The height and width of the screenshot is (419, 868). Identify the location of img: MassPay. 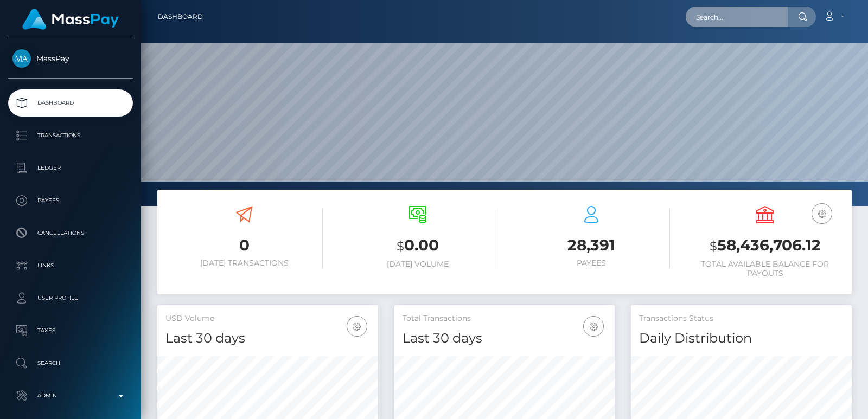
(22, 59).